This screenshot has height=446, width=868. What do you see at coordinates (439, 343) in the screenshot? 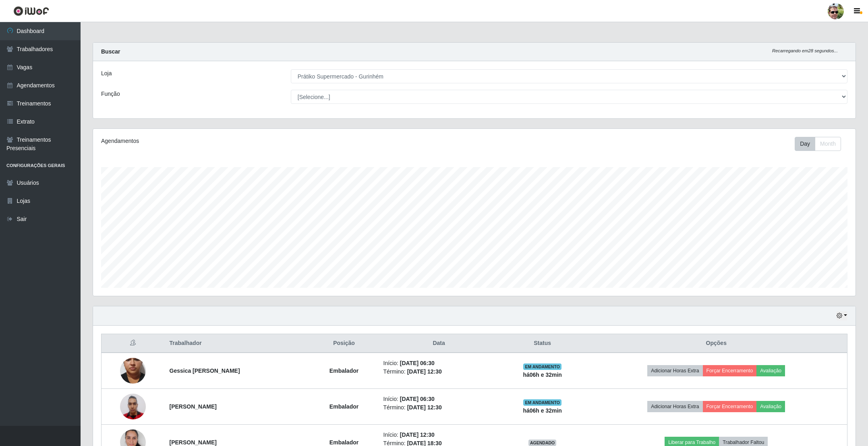
I see `th: Data` at bounding box center [439, 343].